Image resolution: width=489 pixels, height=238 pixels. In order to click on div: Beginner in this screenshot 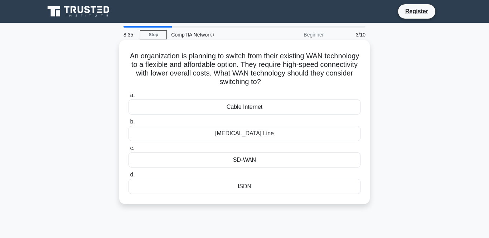, I will do `click(296, 35)`.